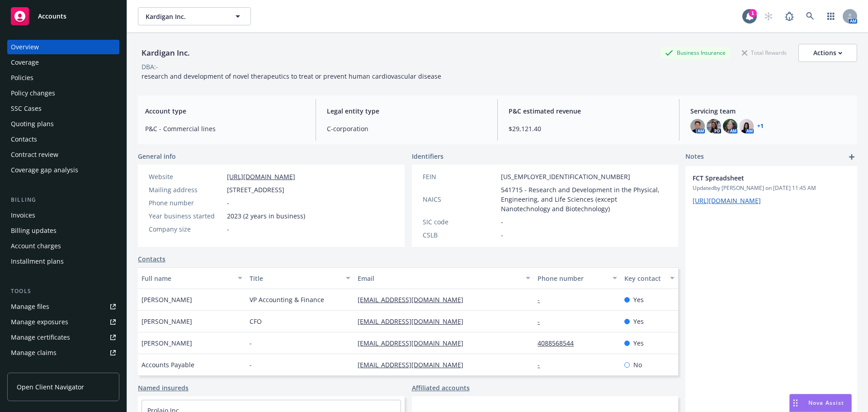 This screenshot has height=412, width=868. Describe the element at coordinates (828, 53) in the screenshot. I see `button: Actions` at that location.